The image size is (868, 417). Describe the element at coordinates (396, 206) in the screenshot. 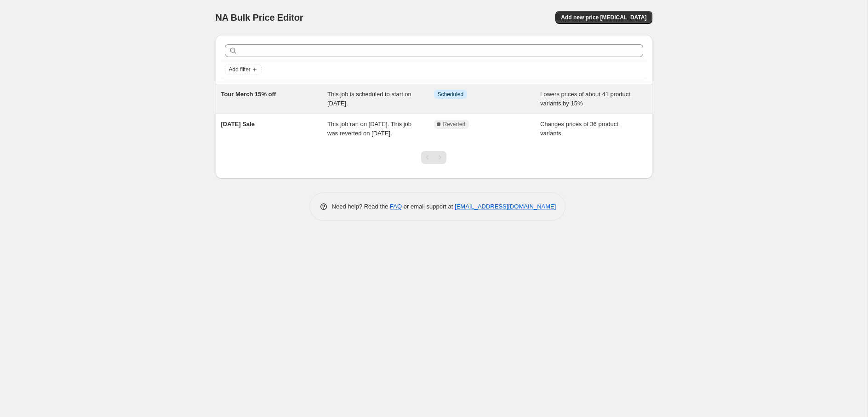

I see `a: FAQ` at that location.